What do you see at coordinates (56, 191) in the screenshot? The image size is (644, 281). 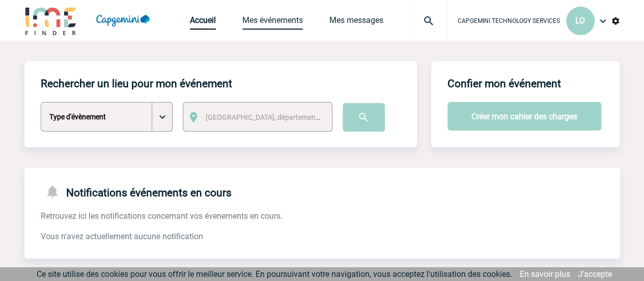 I see `img: notifications-24-px-g.png` at bounding box center [56, 191].